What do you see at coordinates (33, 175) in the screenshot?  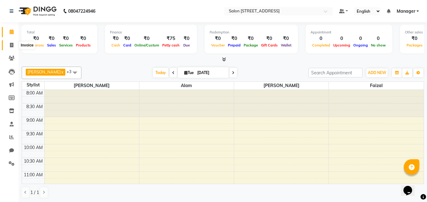 I see `div: 11:00 AM` at bounding box center [33, 175].